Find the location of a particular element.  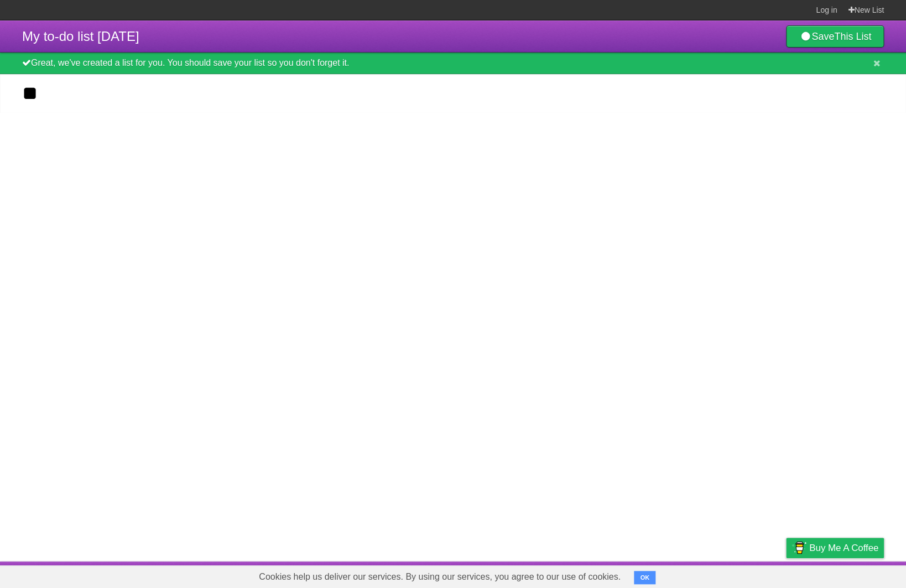

a: Developers is located at coordinates (698, 575).